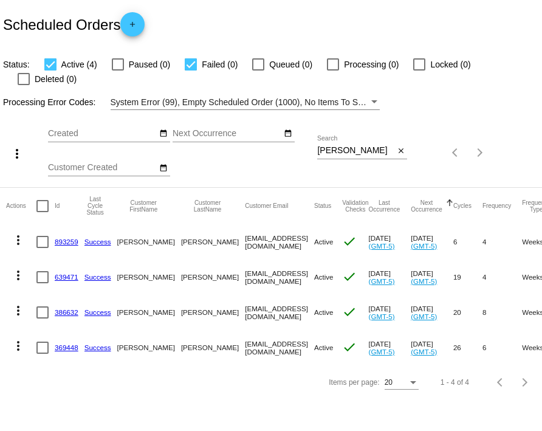  What do you see at coordinates (468, 277) in the screenshot?
I see `mat-cell: 19` at bounding box center [468, 277].